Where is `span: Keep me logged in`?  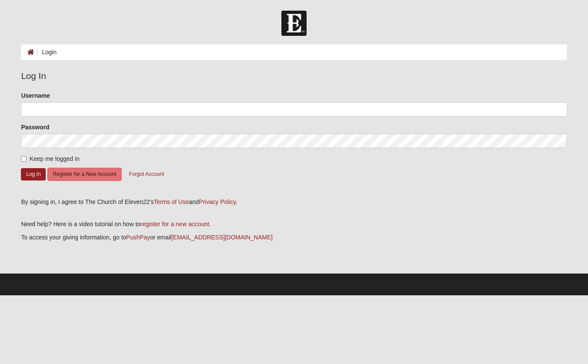 span: Keep me logged in is located at coordinates (55, 159).